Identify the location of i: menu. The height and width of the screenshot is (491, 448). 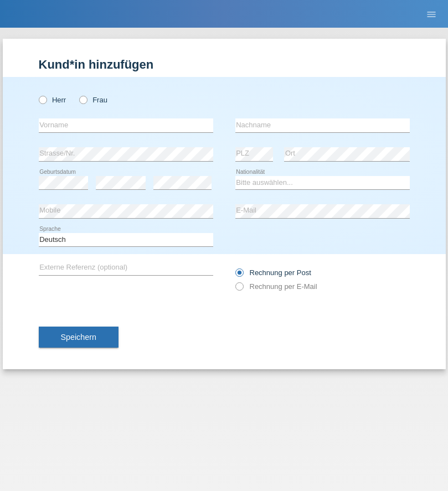
(431, 14).